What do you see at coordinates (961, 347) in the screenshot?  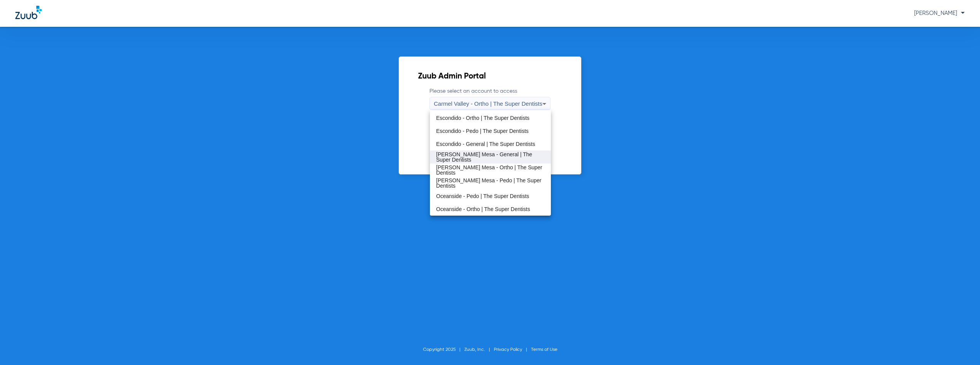 I see `div: Chat Widget` at bounding box center [961, 347].